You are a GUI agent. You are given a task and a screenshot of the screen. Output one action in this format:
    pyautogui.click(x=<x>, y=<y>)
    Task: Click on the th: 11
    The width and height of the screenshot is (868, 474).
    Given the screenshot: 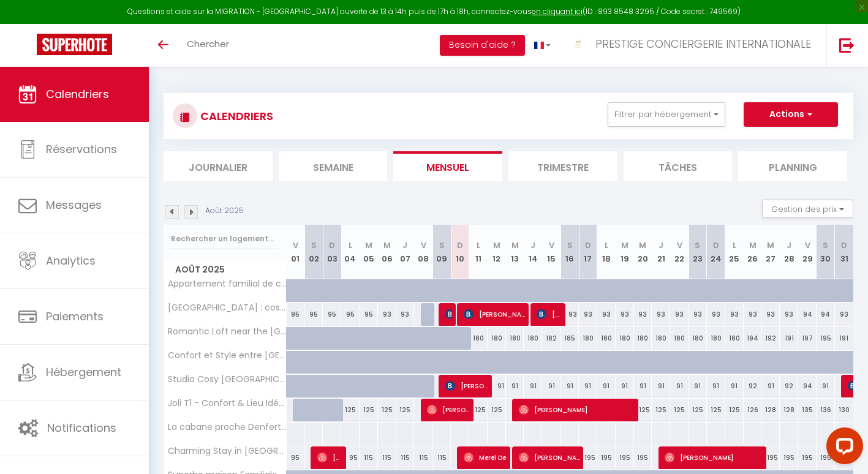 What is the action you would take?
    pyautogui.click(x=478, y=252)
    